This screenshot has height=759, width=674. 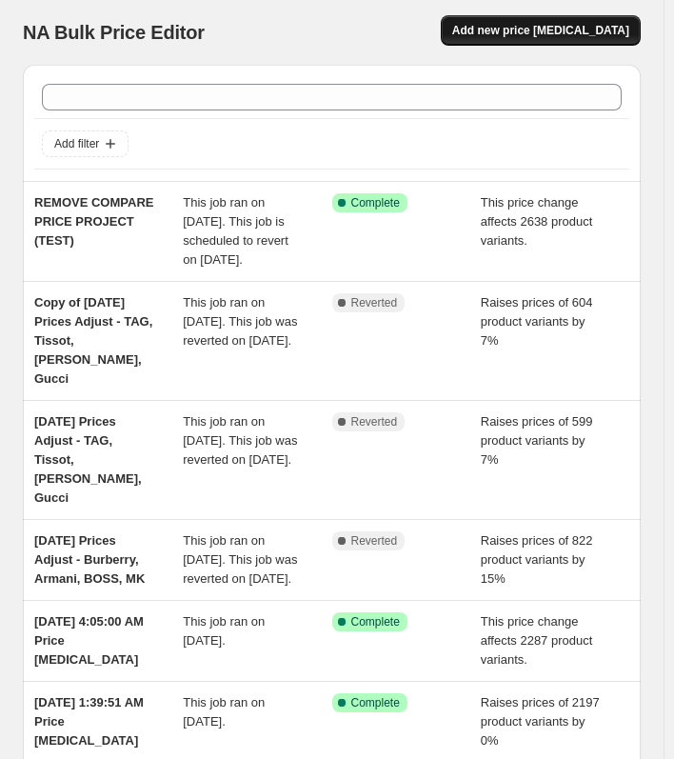 What do you see at coordinates (76, 144) in the screenshot?
I see `span: Add filter` at bounding box center [76, 144].